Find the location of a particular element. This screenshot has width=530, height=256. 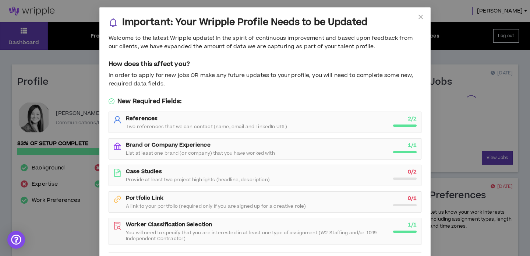

button: Close is located at coordinates (421, 17).